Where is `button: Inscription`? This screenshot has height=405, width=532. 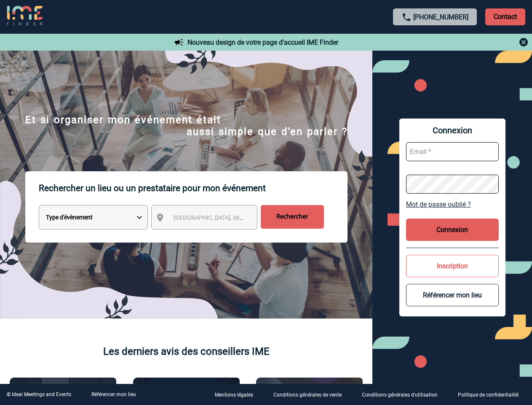
button: Inscription is located at coordinates (452, 266).